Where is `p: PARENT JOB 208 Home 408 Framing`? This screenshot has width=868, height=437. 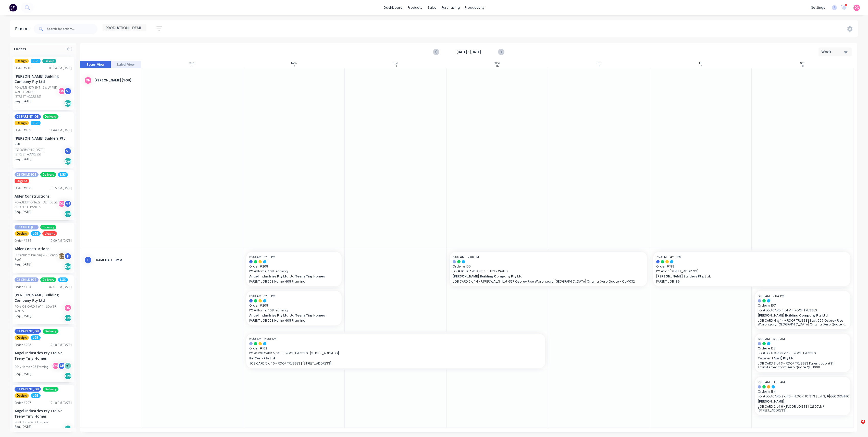 p: PARENT JOB 208 Home 408 Framing is located at coordinates (294, 281).